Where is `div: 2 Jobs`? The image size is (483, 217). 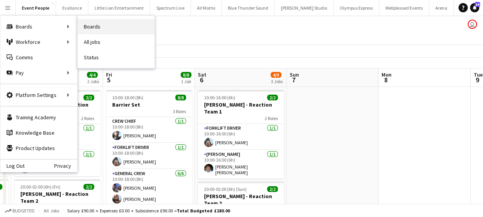
div: 2 Jobs is located at coordinates (93, 81).